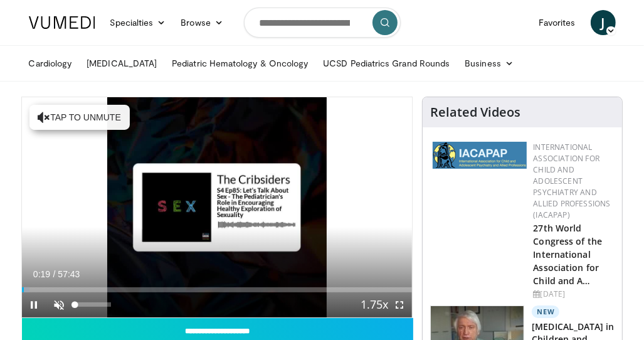  Describe the element at coordinates (41, 274) in the screenshot. I see `span: 0:19` at that location.